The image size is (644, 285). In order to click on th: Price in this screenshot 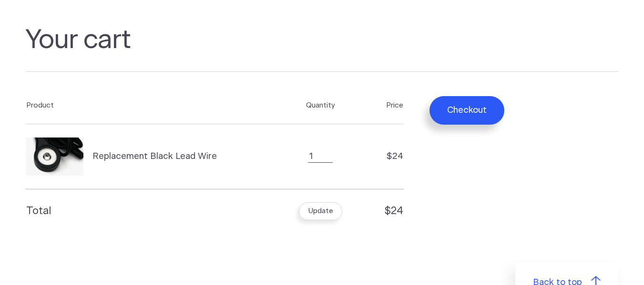, I will do `click(384, 106)`.